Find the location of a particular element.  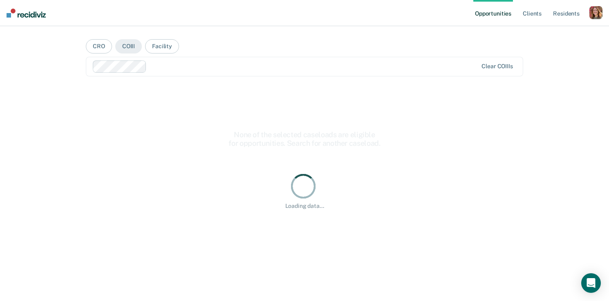

div: Clear COIIIs is located at coordinates (497, 66).